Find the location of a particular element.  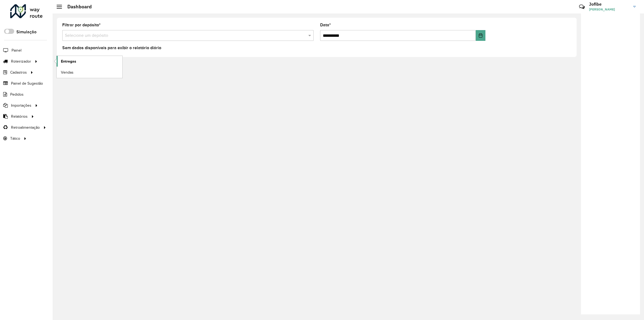

span: Pedidos is located at coordinates (17, 94).